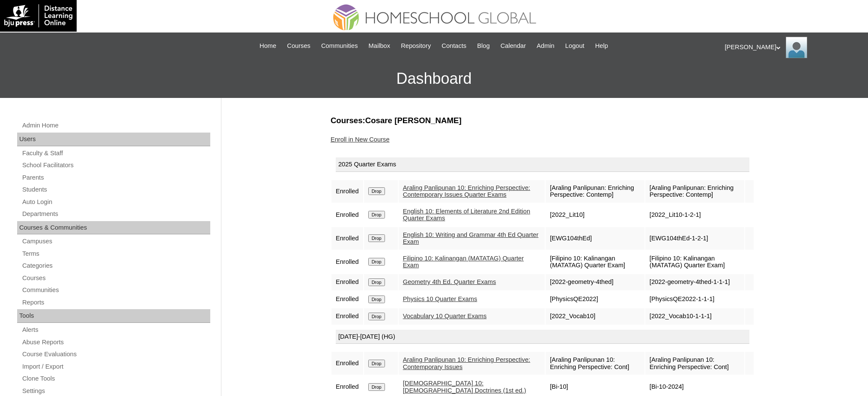 The height and width of the screenshot is (396, 868). Describe the element at coordinates (116, 165) in the screenshot. I see `a: School Facilitators` at that location.